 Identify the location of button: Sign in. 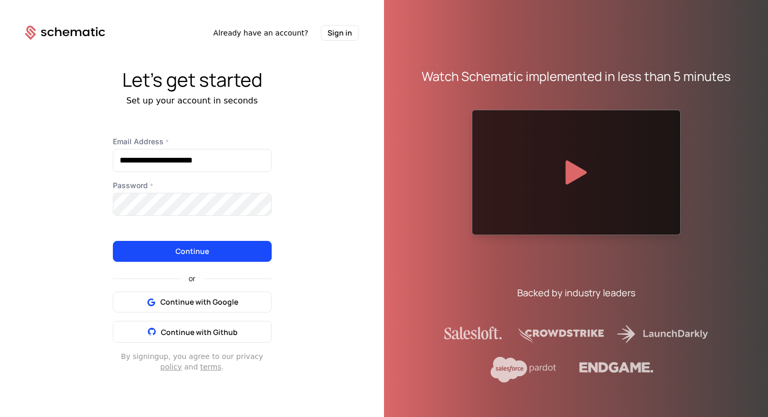
(340, 33).